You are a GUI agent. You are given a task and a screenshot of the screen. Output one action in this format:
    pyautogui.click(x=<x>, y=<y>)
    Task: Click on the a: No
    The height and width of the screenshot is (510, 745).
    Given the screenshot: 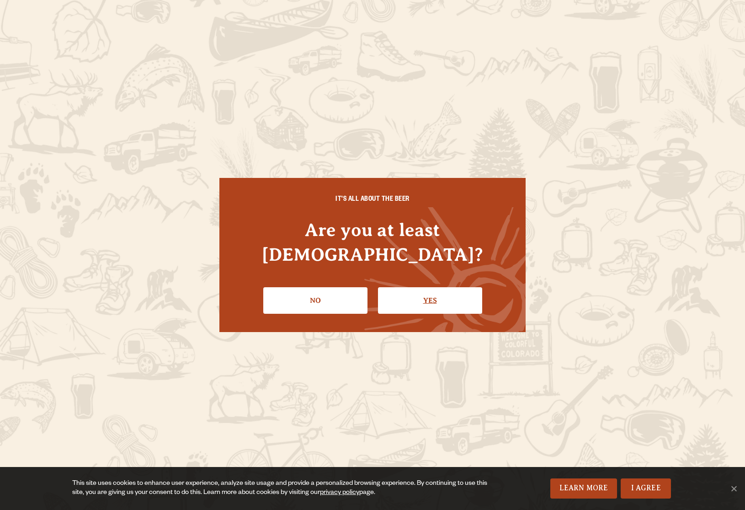 What is the action you would take?
    pyautogui.click(x=316, y=300)
    